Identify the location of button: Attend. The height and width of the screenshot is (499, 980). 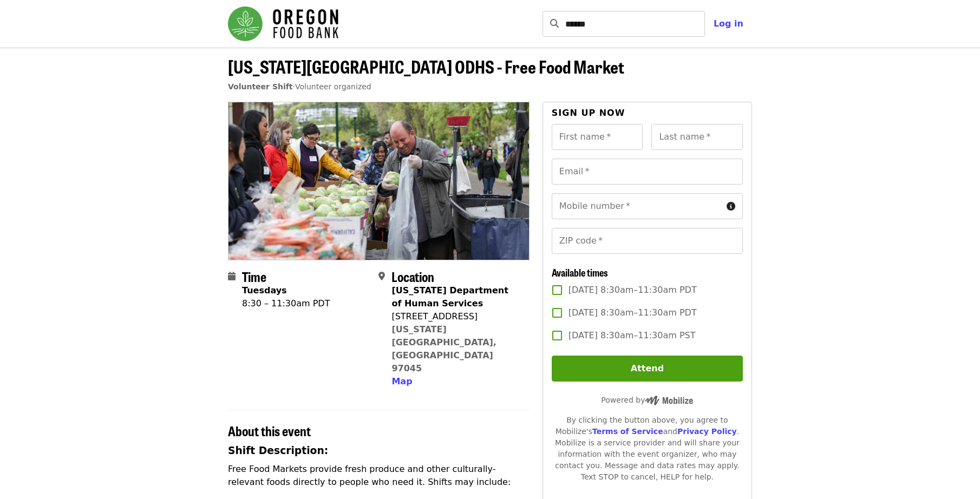
(647, 369).